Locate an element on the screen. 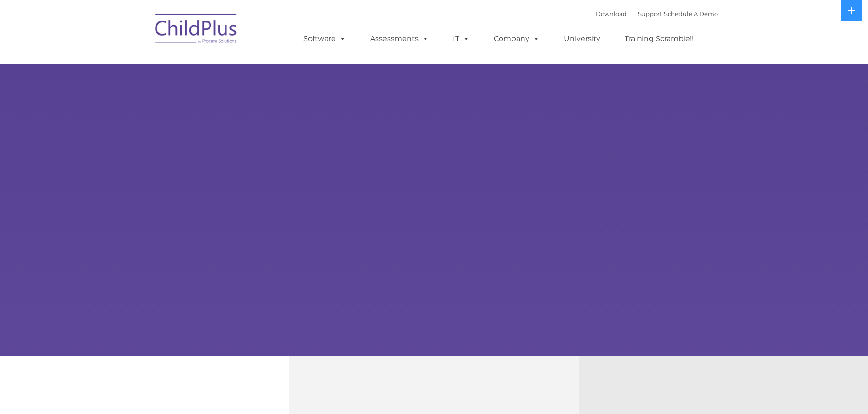 This screenshot has width=868, height=414. a: IT is located at coordinates (461, 39).